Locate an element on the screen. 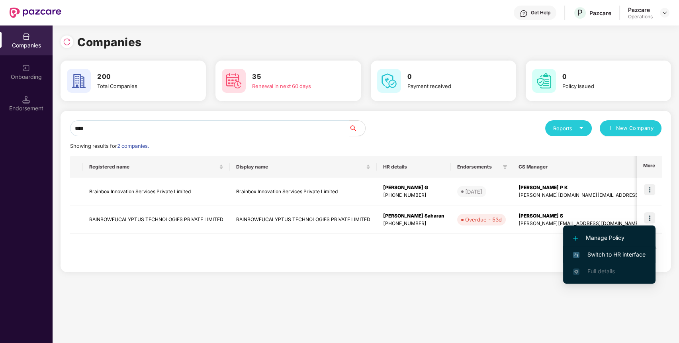 This screenshot has height=343, width=679. th: HR details is located at coordinates (414, 167).